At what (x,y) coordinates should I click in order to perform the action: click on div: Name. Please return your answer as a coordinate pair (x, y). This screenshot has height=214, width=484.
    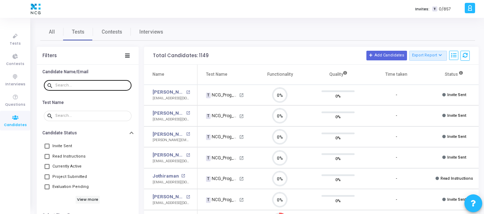
    Looking at the image, I should click on (158, 74).